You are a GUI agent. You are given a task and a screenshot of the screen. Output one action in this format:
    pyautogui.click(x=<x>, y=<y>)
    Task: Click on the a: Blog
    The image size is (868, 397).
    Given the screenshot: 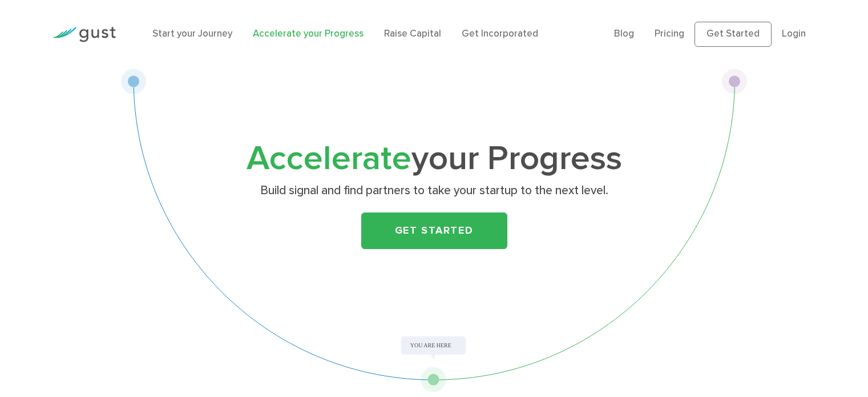 What is the action you would take?
    pyautogui.click(x=624, y=34)
    